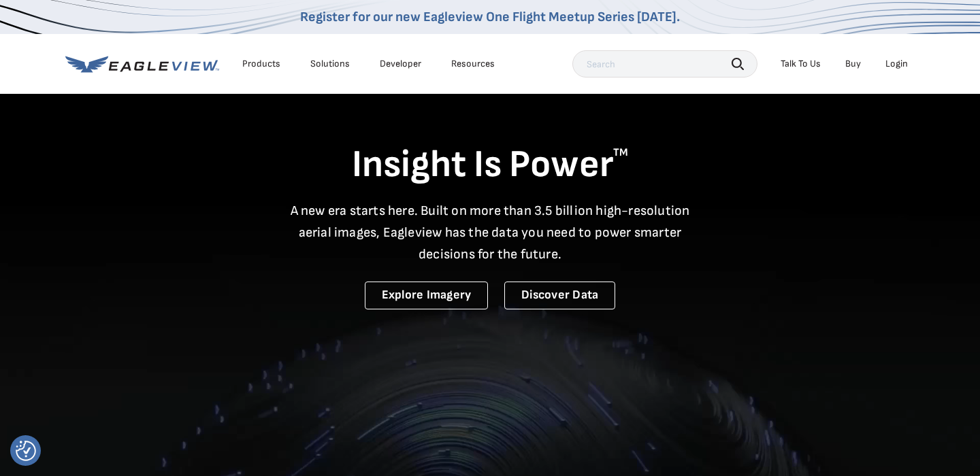 Image resolution: width=980 pixels, height=476 pixels. I want to click on sup: TM, so click(621, 152).